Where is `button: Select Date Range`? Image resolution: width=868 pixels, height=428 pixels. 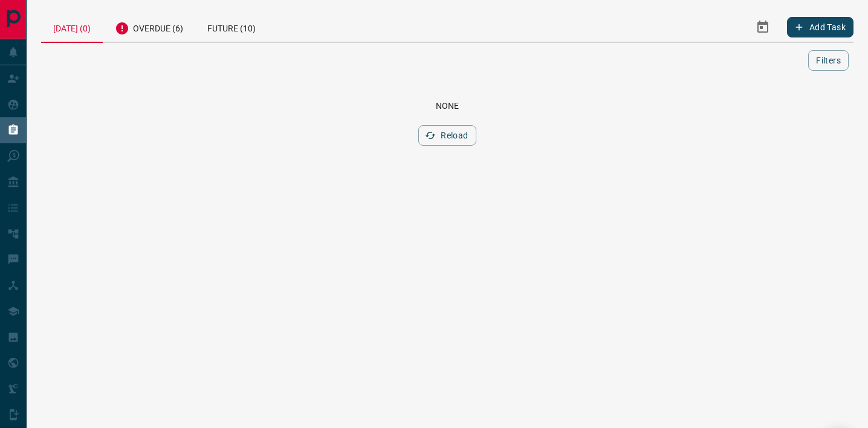 button: Select Date Range is located at coordinates (763, 27).